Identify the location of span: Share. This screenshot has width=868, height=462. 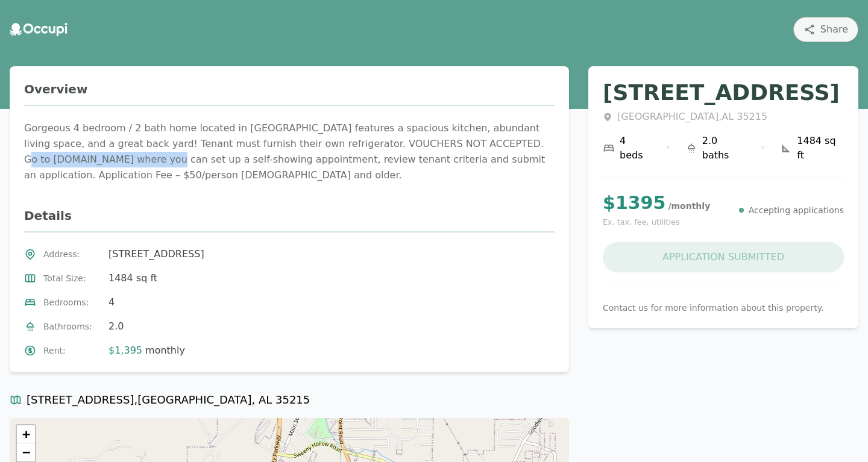
(834, 30).